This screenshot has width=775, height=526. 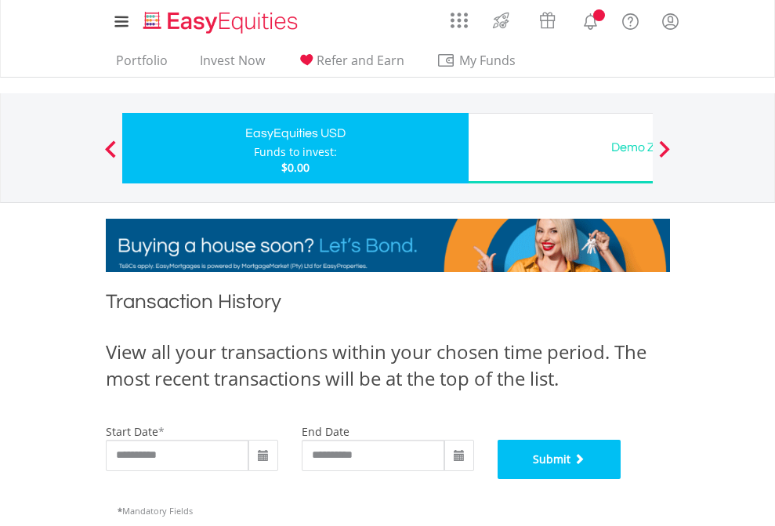 What do you see at coordinates (296, 133) in the screenshot?
I see `div: EasyEquities USD` at bounding box center [296, 133].